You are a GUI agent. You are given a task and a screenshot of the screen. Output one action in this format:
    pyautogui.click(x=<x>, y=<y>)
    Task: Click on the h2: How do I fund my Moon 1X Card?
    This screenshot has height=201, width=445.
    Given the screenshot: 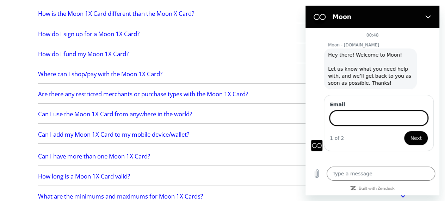 What is the action you would take?
    pyautogui.click(x=83, y=54)
    